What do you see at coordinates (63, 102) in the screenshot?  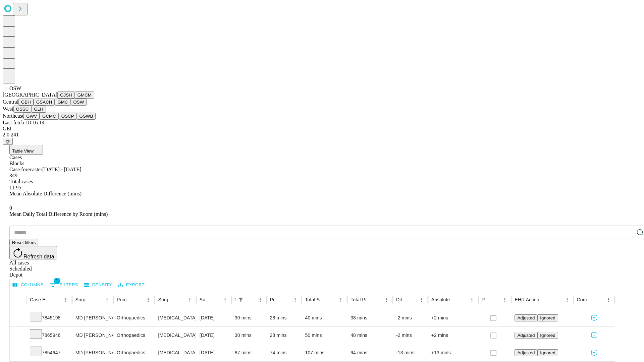 I see `button: GMC` at bounding box center [63, 102].